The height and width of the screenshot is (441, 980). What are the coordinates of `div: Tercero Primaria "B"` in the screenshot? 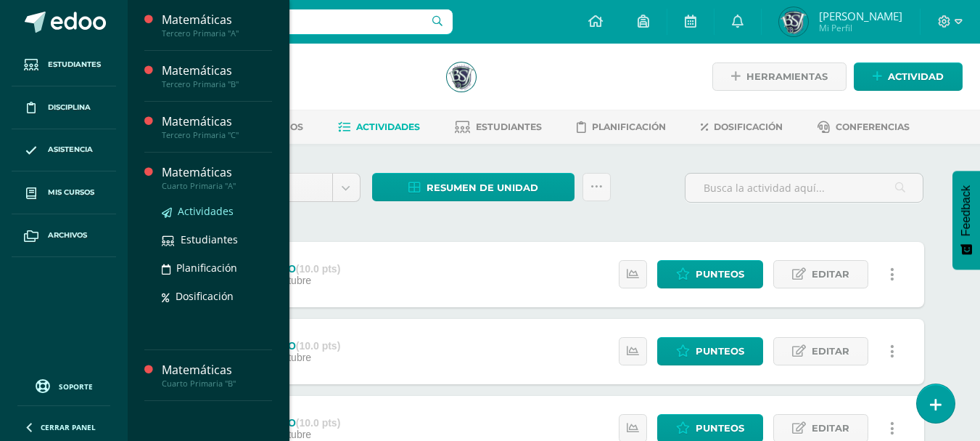 It's located at (217, 85).